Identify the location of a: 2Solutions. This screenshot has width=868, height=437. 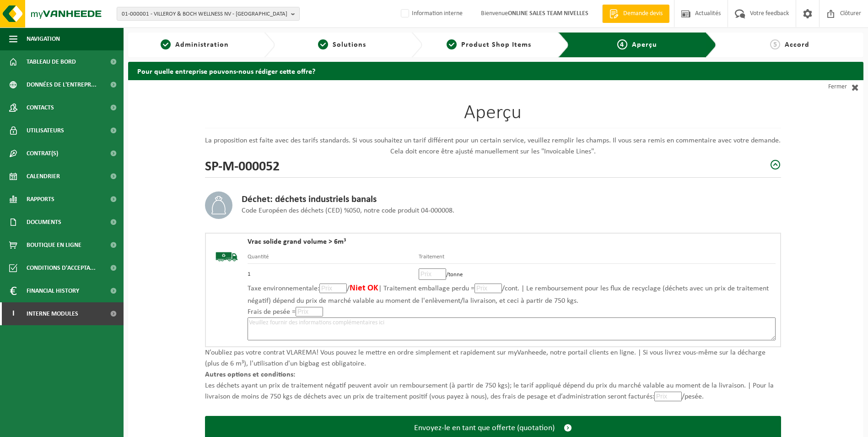
(341, 45).